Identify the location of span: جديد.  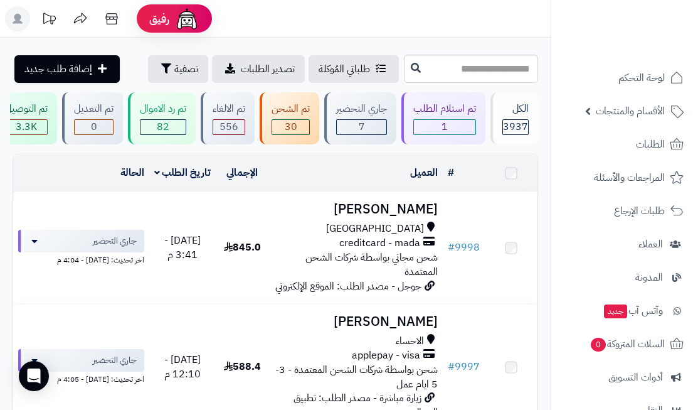
(616, 311).